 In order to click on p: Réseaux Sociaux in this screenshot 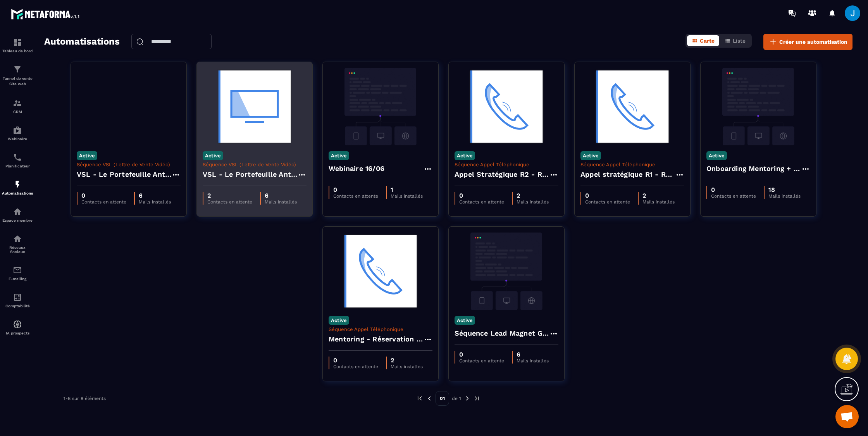, I will do `click(18, 250)`.